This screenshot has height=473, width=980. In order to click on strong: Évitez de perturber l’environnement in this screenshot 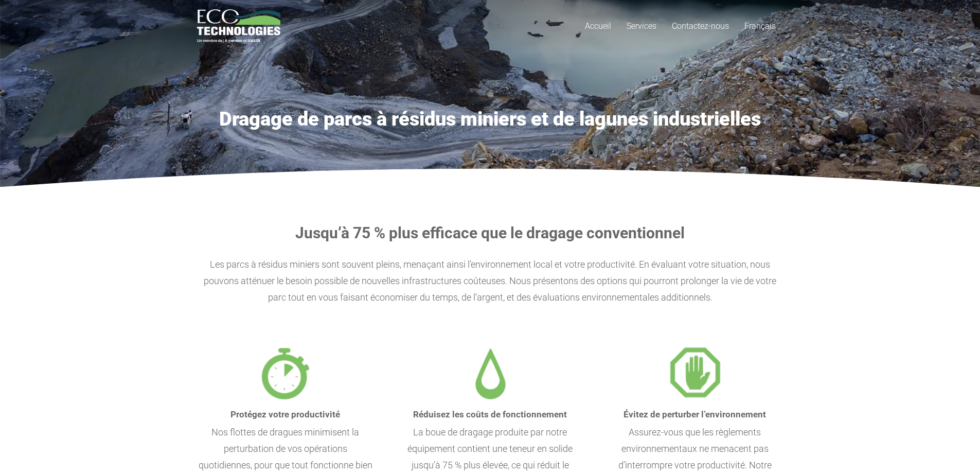, I will do `click(694, 414)`.